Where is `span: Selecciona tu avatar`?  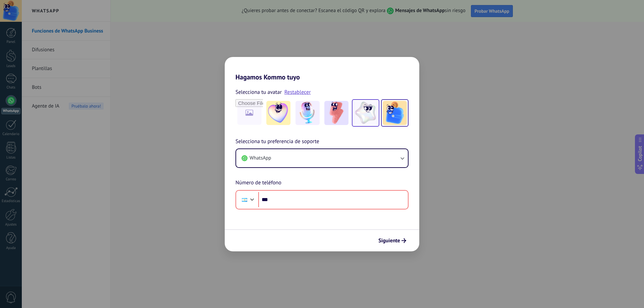
span: Selecciona tu avatar is located at coordinates (258, 92).